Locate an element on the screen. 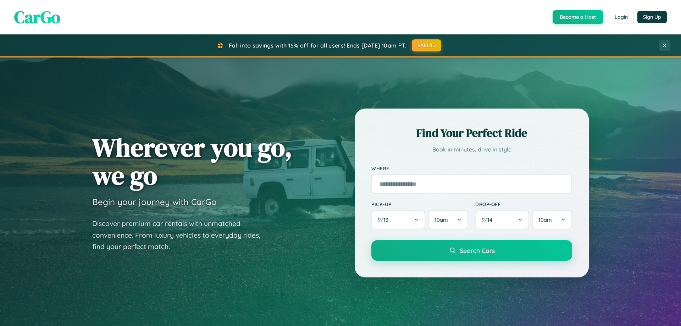 The height and width of the screenshot is (326, 681). span: CarGo is located at coordinates (37, 17).